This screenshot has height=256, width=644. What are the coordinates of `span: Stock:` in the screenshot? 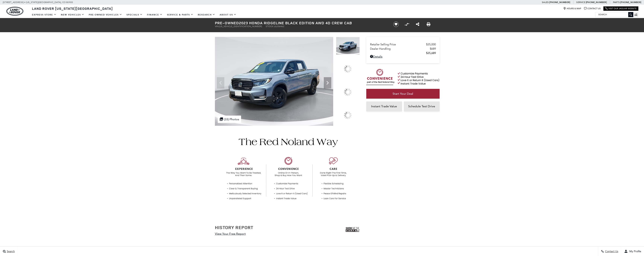 It's located at (270, 26).